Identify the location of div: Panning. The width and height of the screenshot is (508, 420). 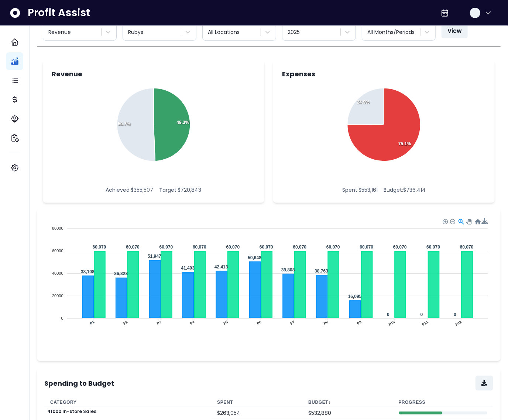
(468, 221).